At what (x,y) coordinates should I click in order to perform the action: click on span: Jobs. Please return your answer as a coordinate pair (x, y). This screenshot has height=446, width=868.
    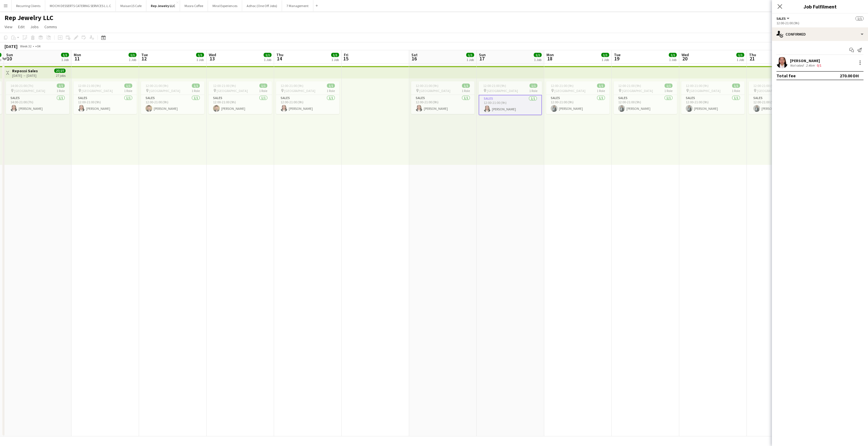
    Looking at the image, I should click on (34, 27).